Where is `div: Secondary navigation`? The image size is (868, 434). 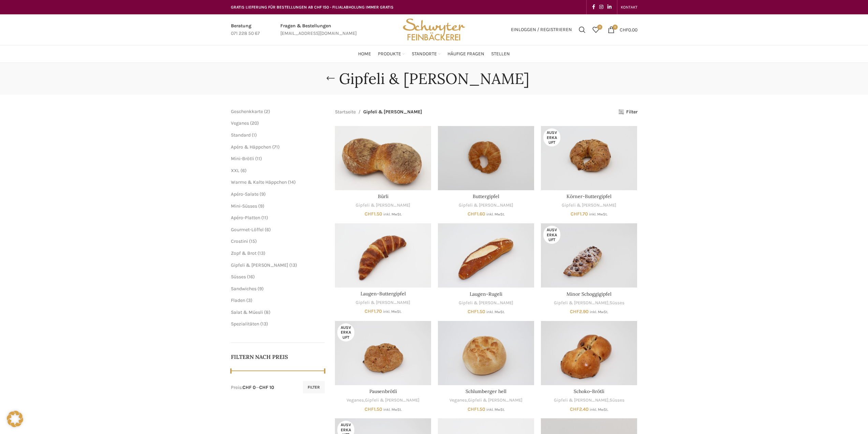 div: Secondary navigation is located at coordinates (629, 7).